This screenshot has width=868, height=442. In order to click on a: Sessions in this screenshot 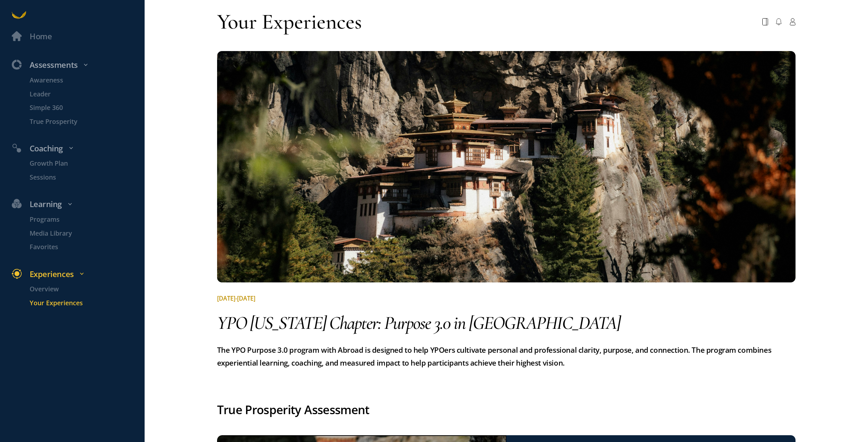, I will do `click(82, 177)`.